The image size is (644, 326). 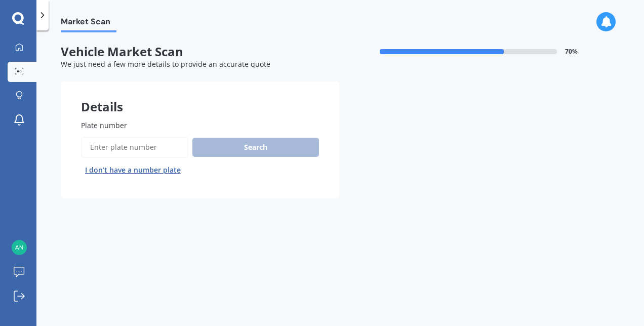 What do you see at coordinates (89, 24) in the screenshot?
I see `span: Market Scan` at bounding box center [89, 24].